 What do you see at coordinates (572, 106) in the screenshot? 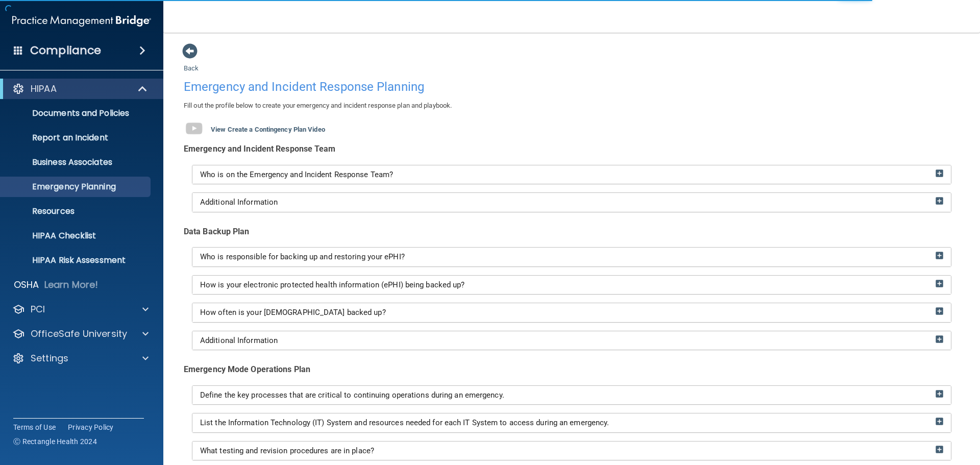
I see `p: Fill out the profile below to create your emergency and incident response plan and playbook.` at bounding box center [572, 106].